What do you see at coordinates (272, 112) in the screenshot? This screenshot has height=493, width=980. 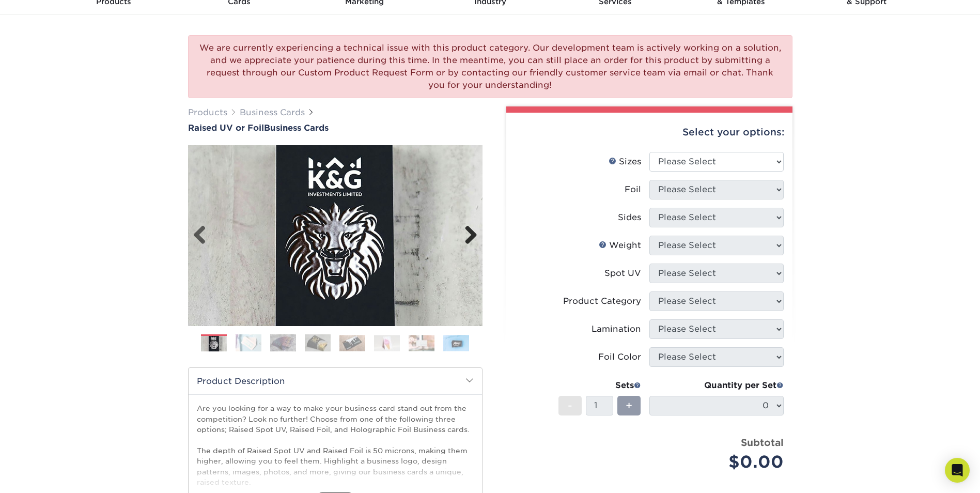 I see `a: Business Cards` at bounding box center [272, 112].